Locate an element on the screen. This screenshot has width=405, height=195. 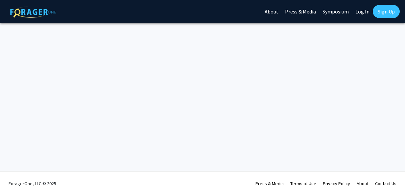
img: ForagerOne Logo is located at coordinates (33, 12).